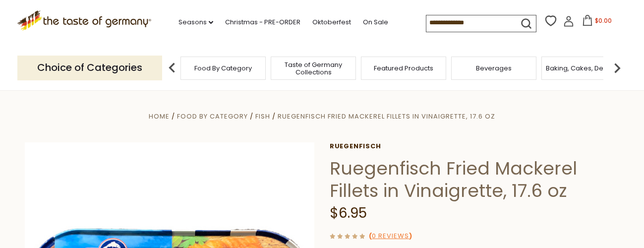  What do you see at coordinates (584, 68) in the screenshot?
I see `span: Baking, Cakes, Desserts` at bounding box center [584, 68].